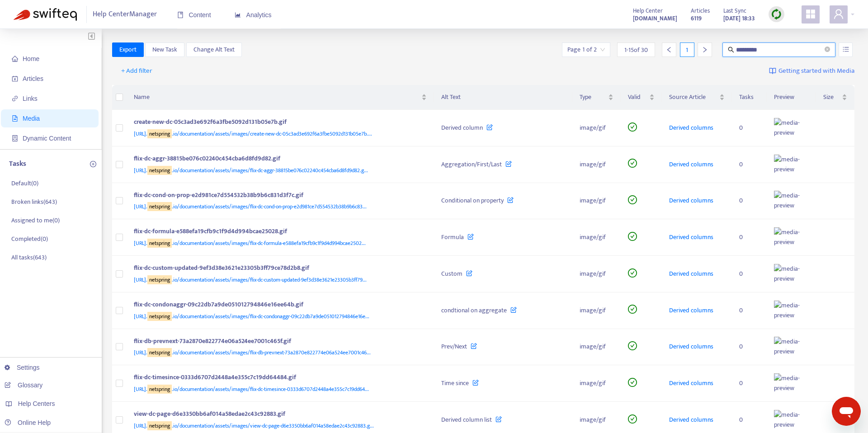 This screenshot has height=433, width=868. I want to click on span: book, so click(180, 15).